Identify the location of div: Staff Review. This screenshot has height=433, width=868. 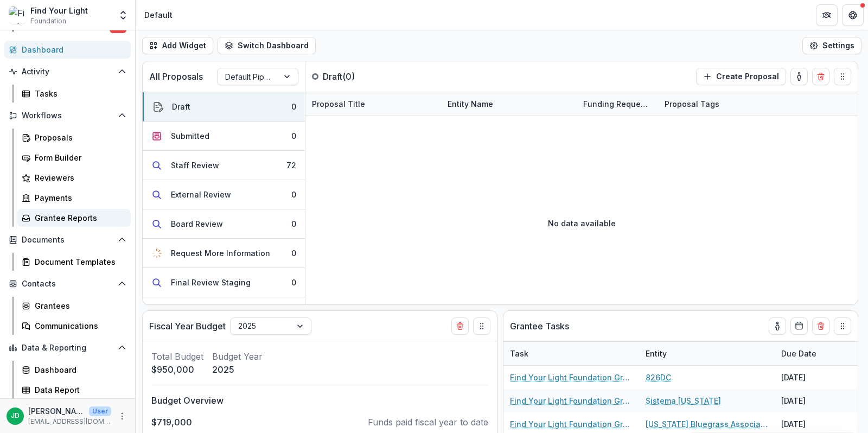
(195, 165).